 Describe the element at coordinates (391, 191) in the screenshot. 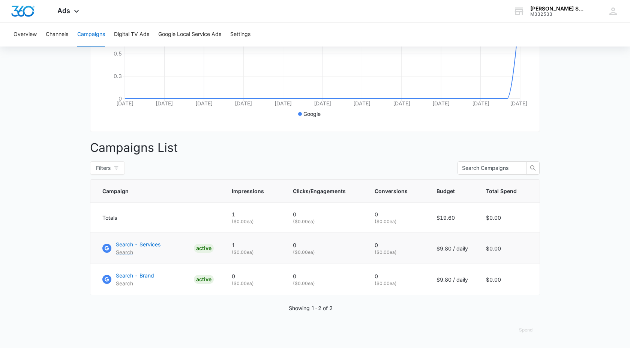

I see `span: Conversions` at that location.